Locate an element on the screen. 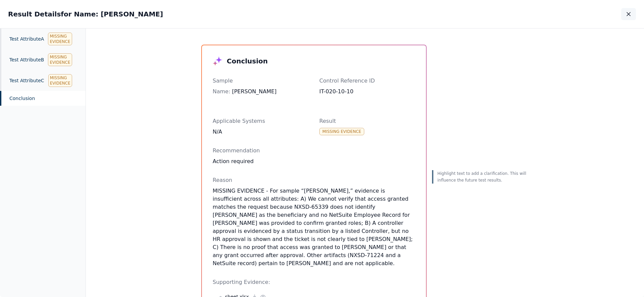 This screenshot has height=297, width=644. p: Applicable Systems is located at coordinates (261, 121).